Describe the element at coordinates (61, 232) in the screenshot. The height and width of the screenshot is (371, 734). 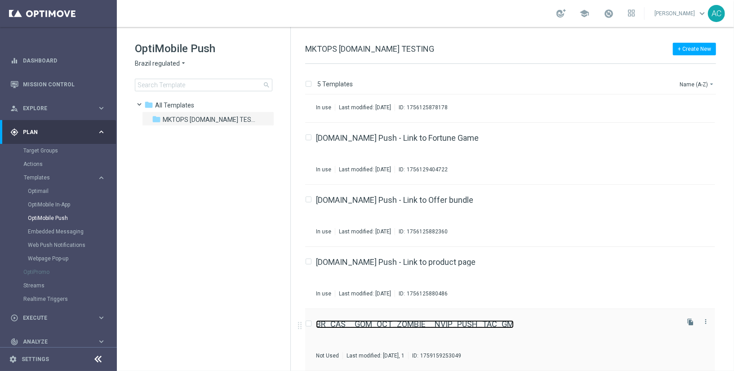
I see `a: Embedded Messaging` at that location.